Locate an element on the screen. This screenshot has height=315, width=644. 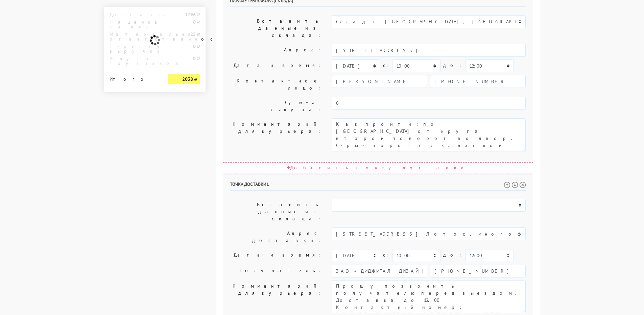
label: Контактное лицо: is located at coordinates (276, 85).